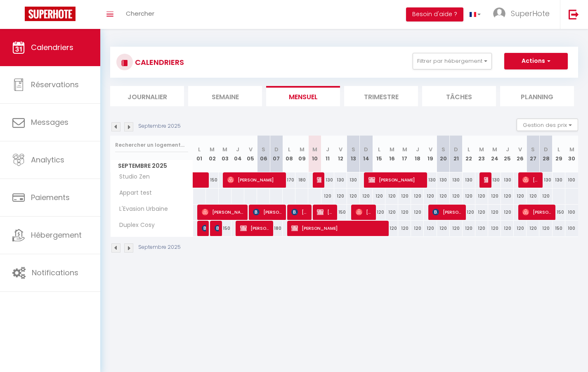 The image size is (588, 372). Describe the element at coordinates (152, 145) in the screenshot. I see `input: Rechercher un logement...` at that location.